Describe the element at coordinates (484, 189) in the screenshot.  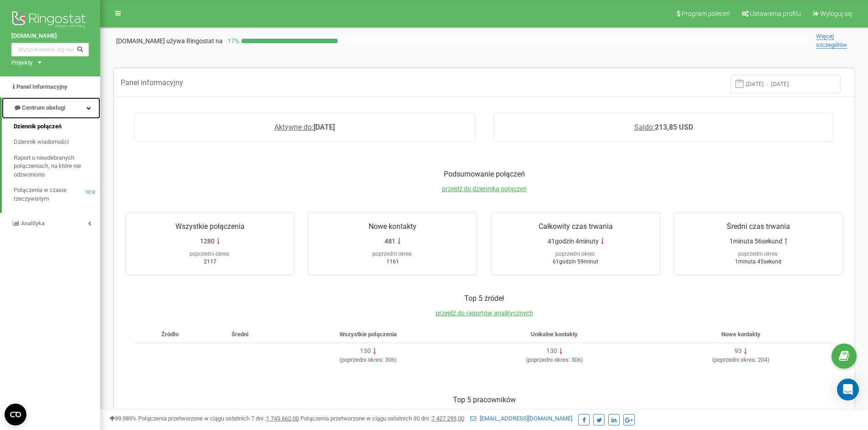
I see `span: przejdź do dziennika połączeń` at that location.